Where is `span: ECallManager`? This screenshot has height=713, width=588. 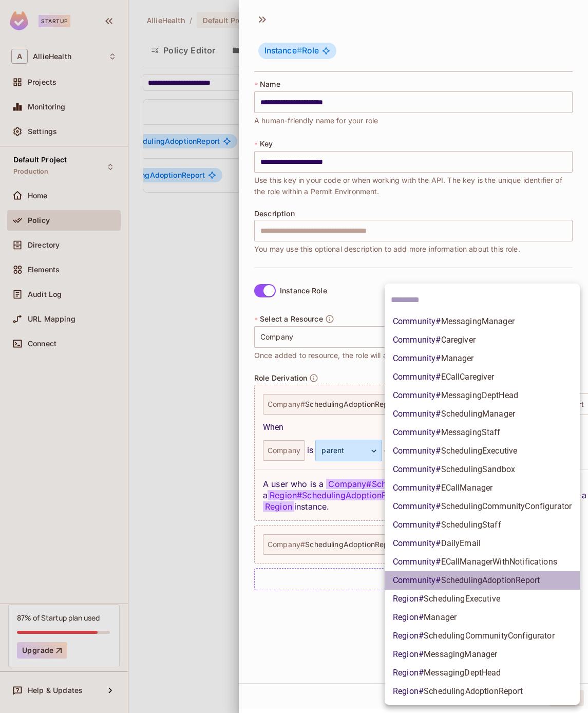 span: ECallManager is located at coordinates (467, 488).